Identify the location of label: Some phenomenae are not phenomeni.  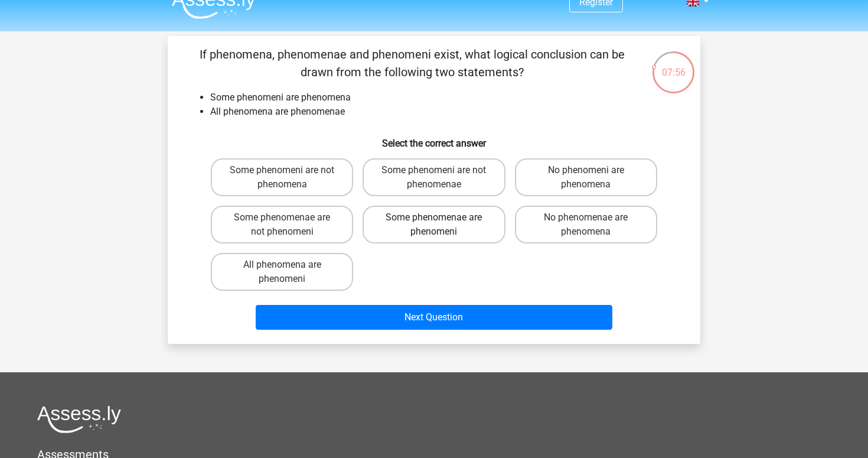
(282, 225).